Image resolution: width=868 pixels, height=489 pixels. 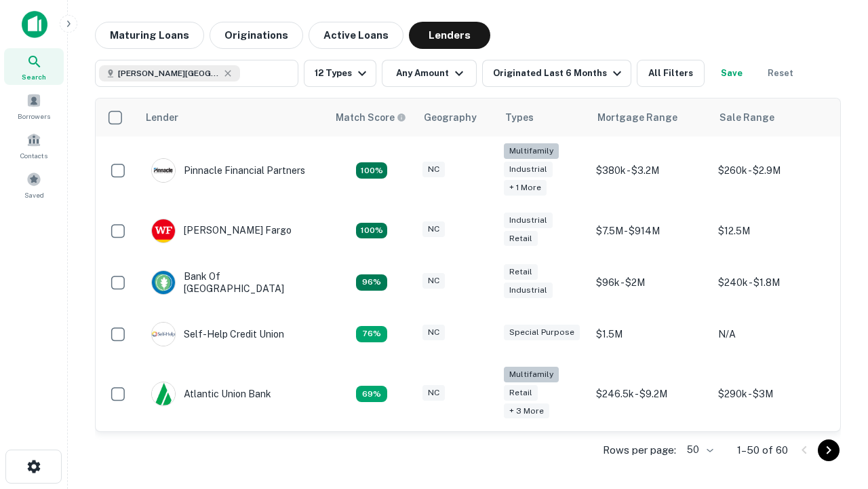 What do you see at coordinates (370, 117) in the screenshot?
I see `h6: Match Score` at bounding box center [370, 117].